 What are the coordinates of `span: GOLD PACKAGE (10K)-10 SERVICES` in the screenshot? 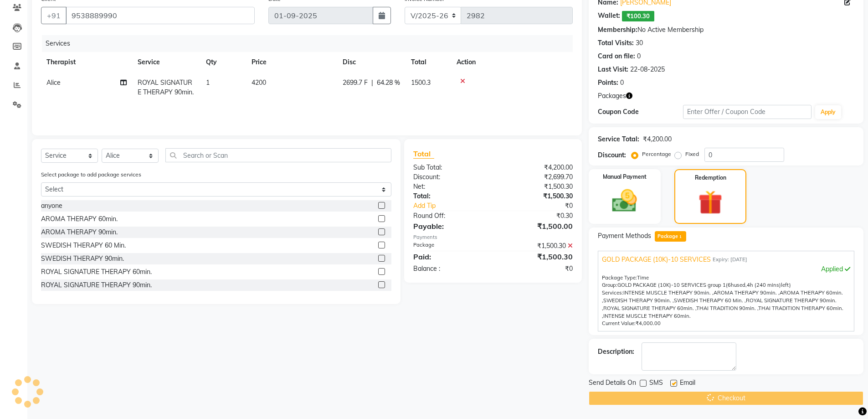 It's located at (656, 260).